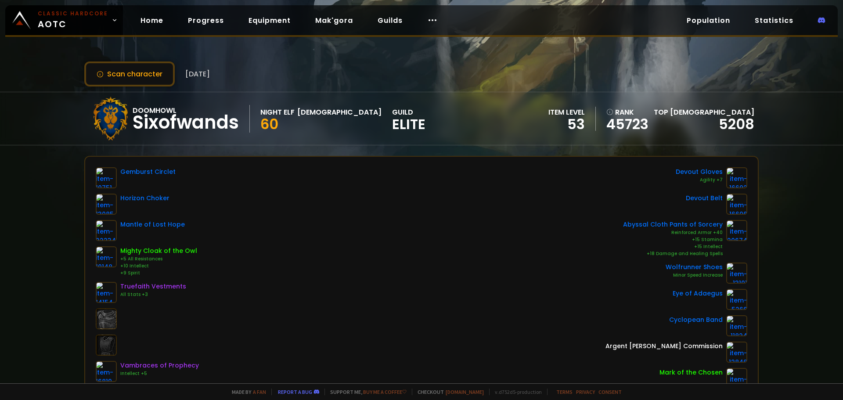 The width and height of the screenshot is (843, 400). What do you see at coordinates (737, 326) in the screenshot?
I see `img: item-11824` at bounding box center [737, 326].